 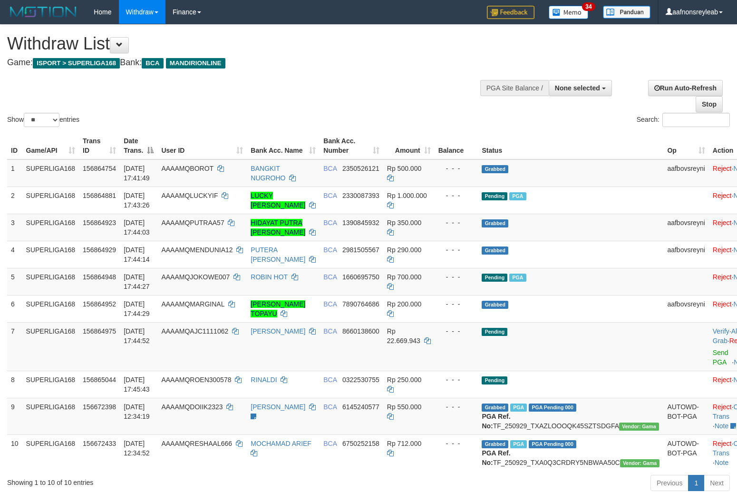 What do you see at coordinates (193, 223) in the screenshot?
I see `span: AAAAMQPUTRAA57` at bounding box center [193, 223].